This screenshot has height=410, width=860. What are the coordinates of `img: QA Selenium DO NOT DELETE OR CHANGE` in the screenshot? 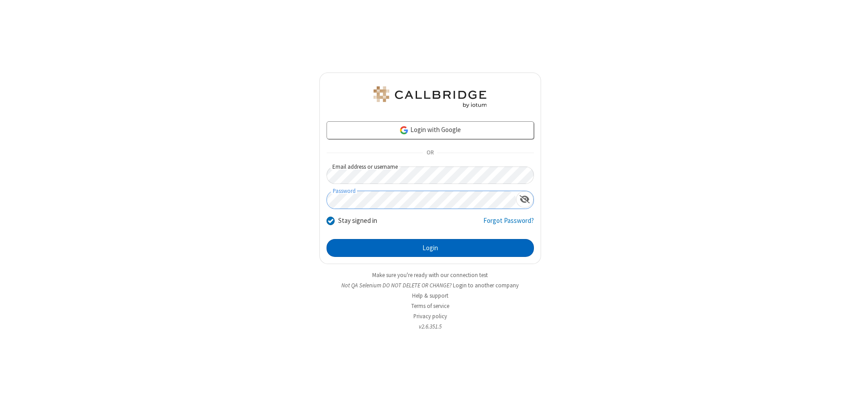 It's located at (430, 97).